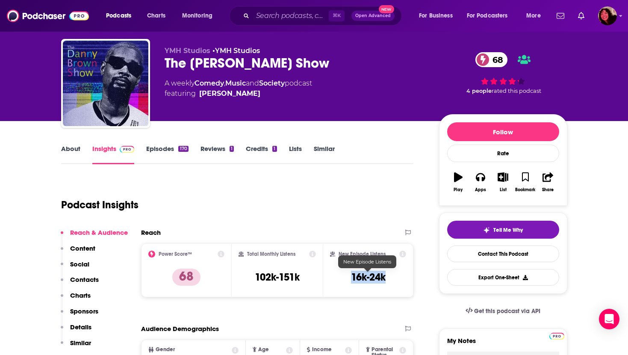  I want to click on span: 4 people, so click(479, 91).